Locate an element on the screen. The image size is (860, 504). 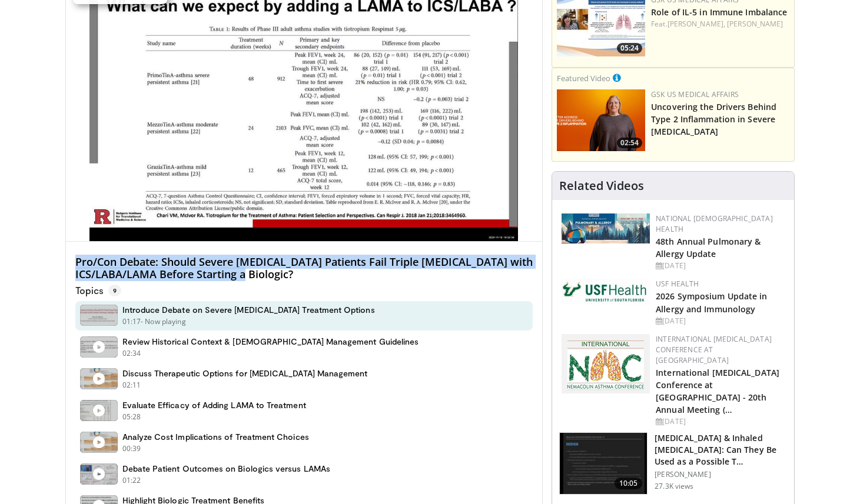
small: Featured Video is located at coordinates (583, 78).